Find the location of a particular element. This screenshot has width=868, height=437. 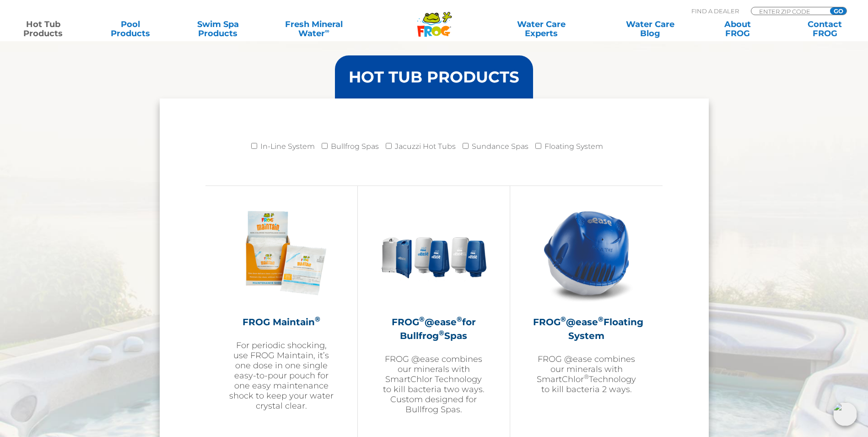

p: Find A Dealer is located at coordinates (715, 11).